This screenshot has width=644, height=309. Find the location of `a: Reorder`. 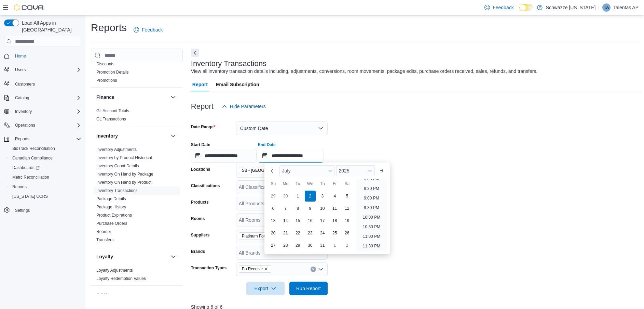

a: Reorder is located at coordinates (103, 231).